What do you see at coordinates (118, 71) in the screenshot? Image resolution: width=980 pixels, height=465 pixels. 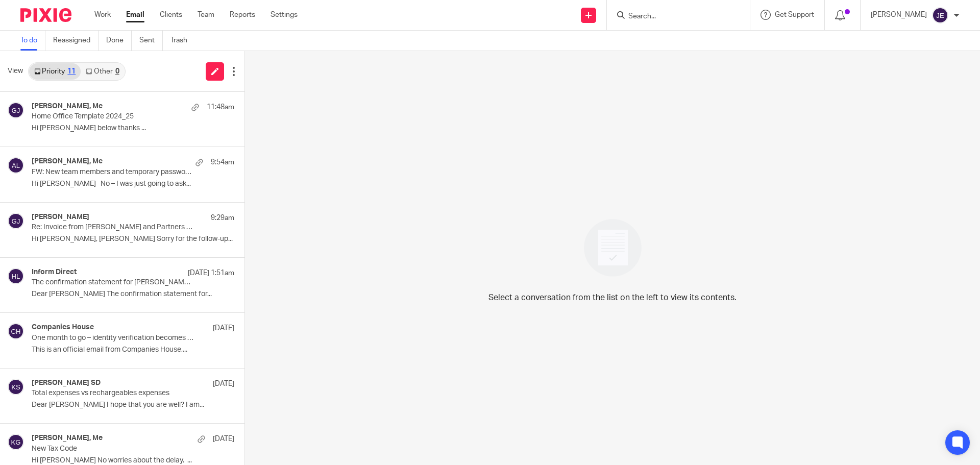 I see `div: 0` at bounding box center [118, 71].